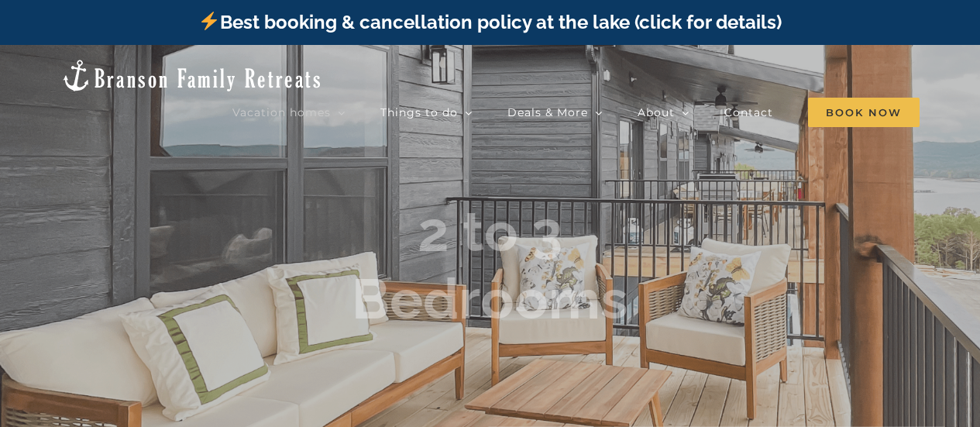  What do you see at coordinates (657, 112) in the screenshot?
I see `span: About` at bounding box center [657, 112].